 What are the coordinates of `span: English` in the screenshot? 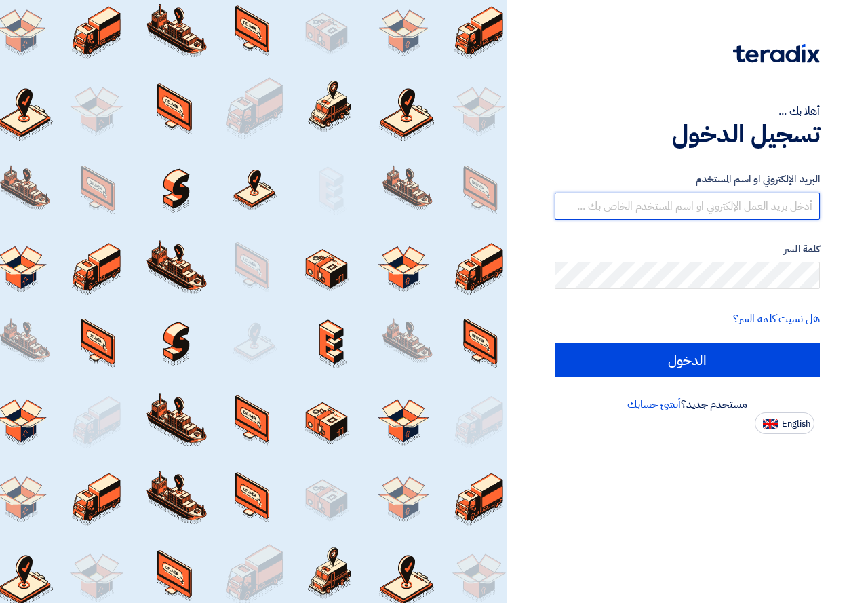 It's located at (796, 424).